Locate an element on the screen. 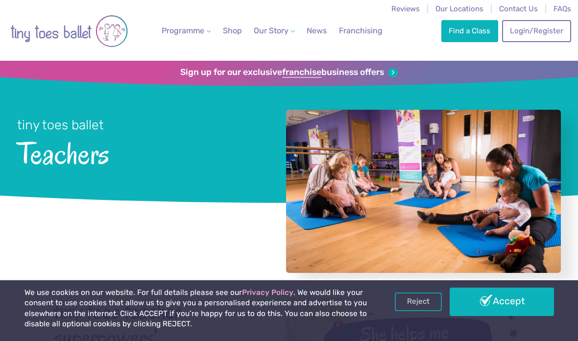 The width and height of the screenshot is (578, 341). a: Find a Class is located at coordinates (470, 31).